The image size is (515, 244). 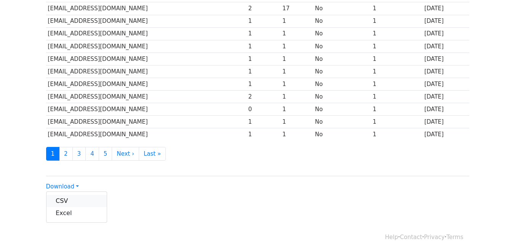 I want to click on a: 2, so click(x=66, y=154).